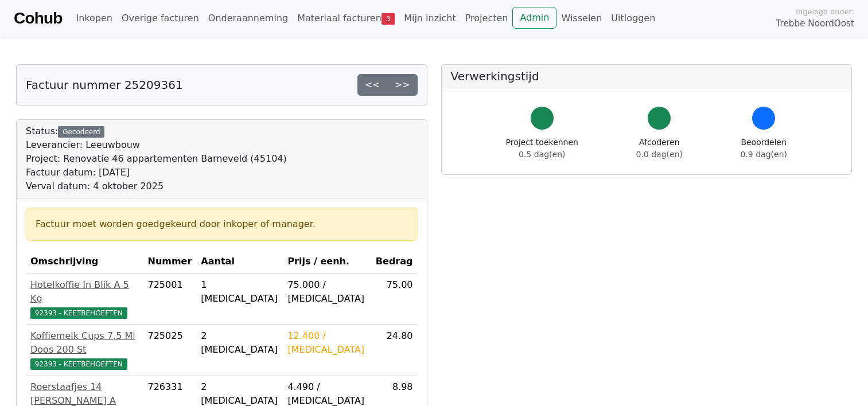 This screenshot has height=406, width=868. What do you see at coordinates (156, 159) in the screenshot?
I see `div: Status:` at bounding box center [156, 159].